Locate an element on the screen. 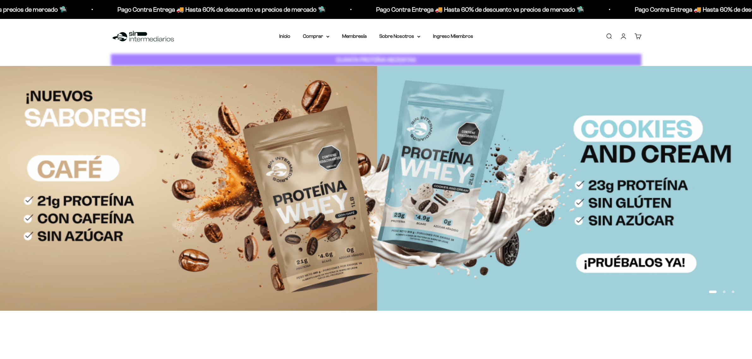  a: Inicio is located at coordinates (285, 36).